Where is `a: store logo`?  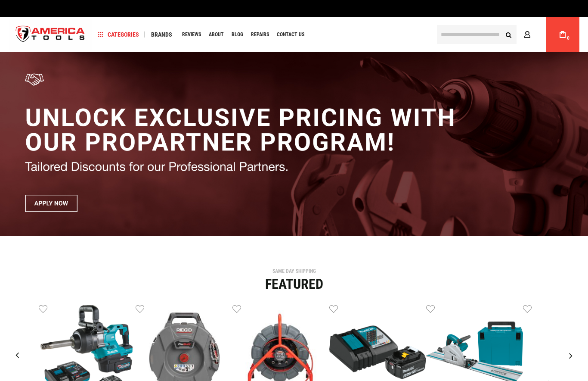 a: store logo is located at coordinates (50, 34).